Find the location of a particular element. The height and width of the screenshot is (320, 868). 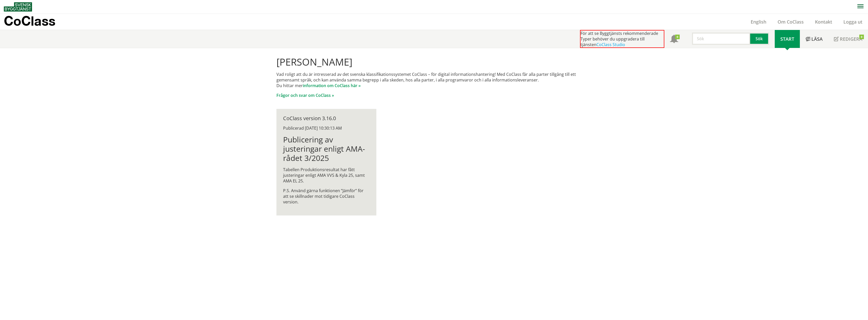

h1: Publicering av justeringar enligt AMA-rådet 3/2025 is located at coordinates (326, 149).